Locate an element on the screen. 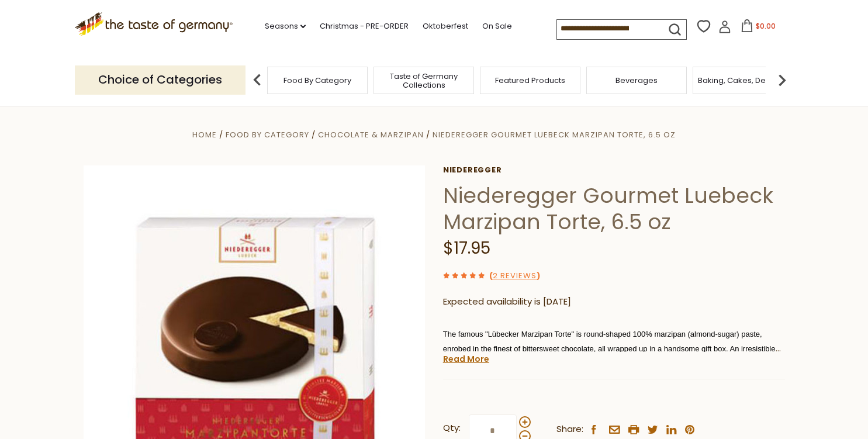  a: Baking, Cakes, Desserts is located at coordinates (743, 80).